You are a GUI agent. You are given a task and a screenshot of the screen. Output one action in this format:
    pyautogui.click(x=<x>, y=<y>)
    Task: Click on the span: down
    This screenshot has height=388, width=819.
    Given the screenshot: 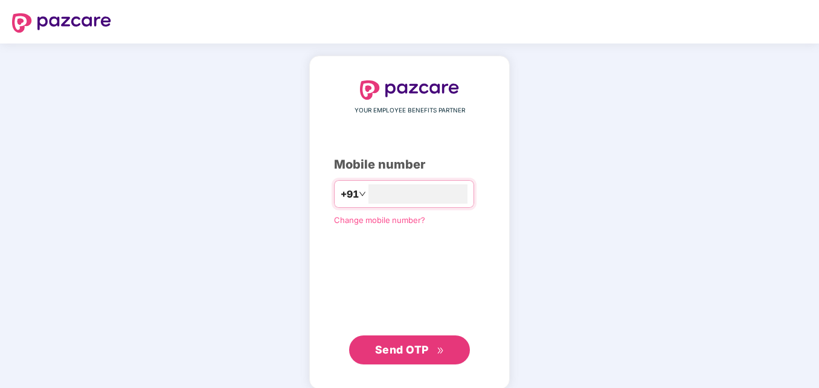 What is the action you would take?
    pyautogui.click(x=363, y=194)
    